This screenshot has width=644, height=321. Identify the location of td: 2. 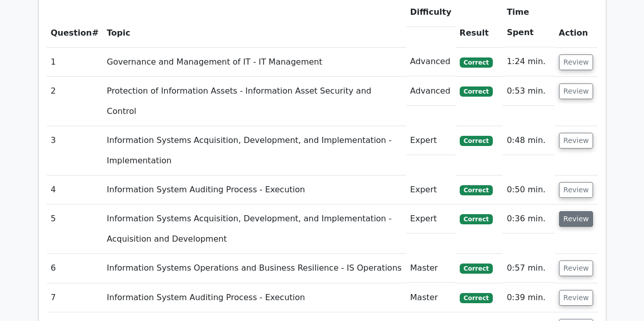
(75, 101).